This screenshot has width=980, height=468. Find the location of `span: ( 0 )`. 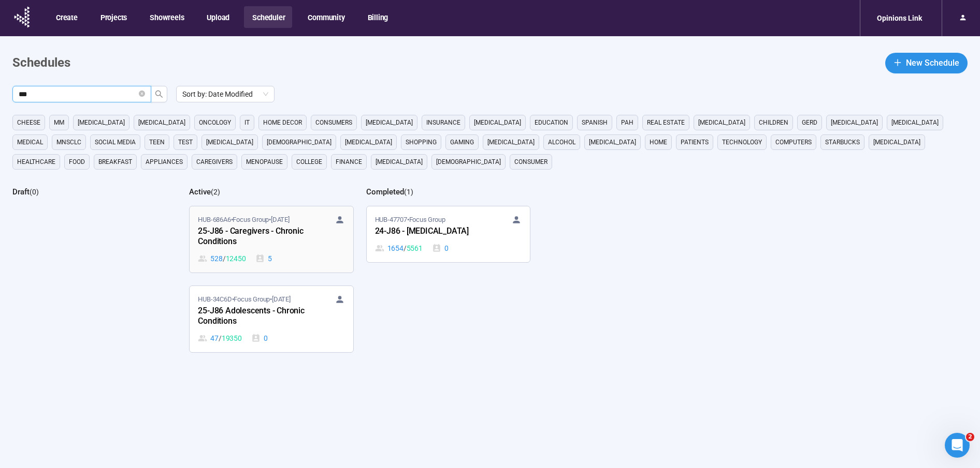

span: ( 0 ) is located at coordinates (34, 192).